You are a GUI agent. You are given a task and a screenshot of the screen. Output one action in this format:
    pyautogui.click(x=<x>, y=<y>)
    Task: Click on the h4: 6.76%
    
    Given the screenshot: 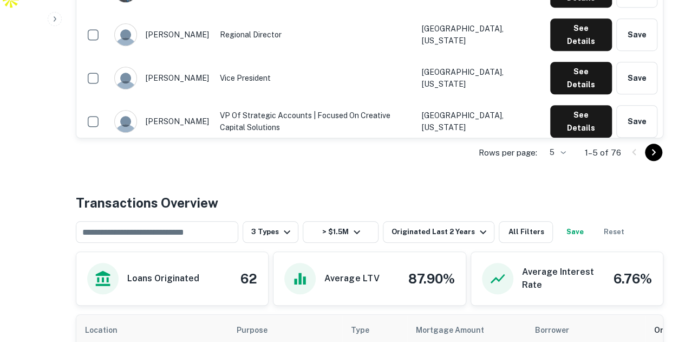 What is the action you would take?
    pyautogui.click(x=633, y=278)
    